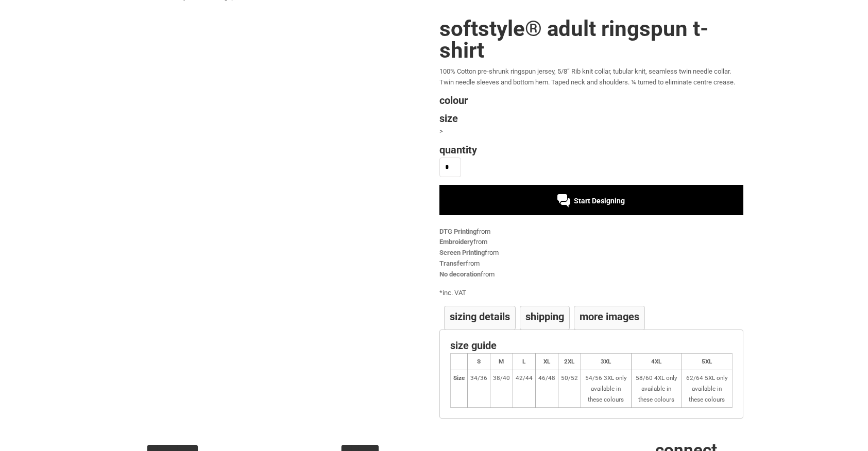 This screenshot has width=868, height=451. What do you see at coordinates (501, 362) in the screenshot?
I see `th: M` at bounding box center [501, 362].